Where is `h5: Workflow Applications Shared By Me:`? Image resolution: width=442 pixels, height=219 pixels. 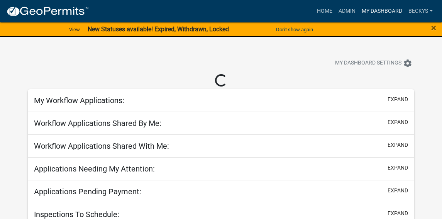 h5: Workflow Applications Shared By Me: is located at coordinates (98, 123).